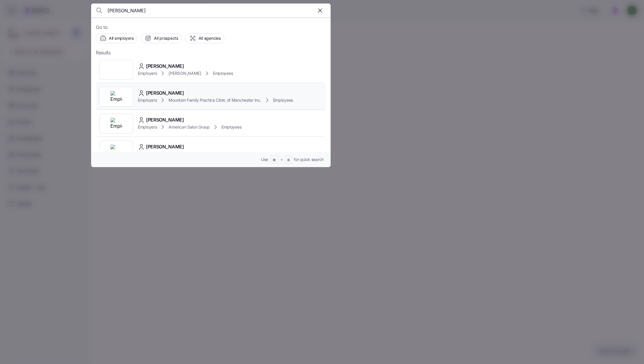 The height and width of the screenshot is (364, 644). I want to click on span: for quick search, so click(309, 160).